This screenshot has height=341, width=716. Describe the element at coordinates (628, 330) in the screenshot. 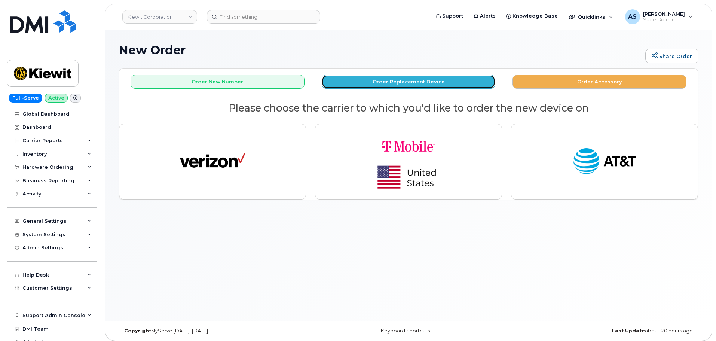

I see `strong: Last Update` at that location.